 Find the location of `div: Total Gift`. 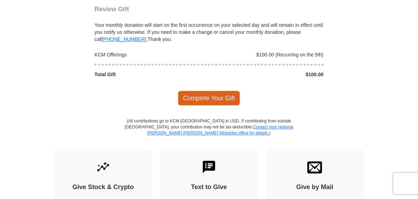

div: Total Gift is located at coordinates (150, 74).